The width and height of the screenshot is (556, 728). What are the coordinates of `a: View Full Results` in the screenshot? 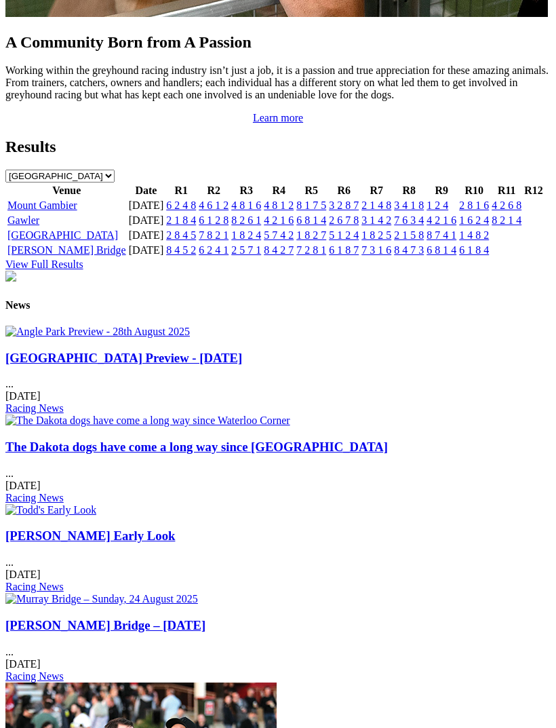 It's located at (44, 264).